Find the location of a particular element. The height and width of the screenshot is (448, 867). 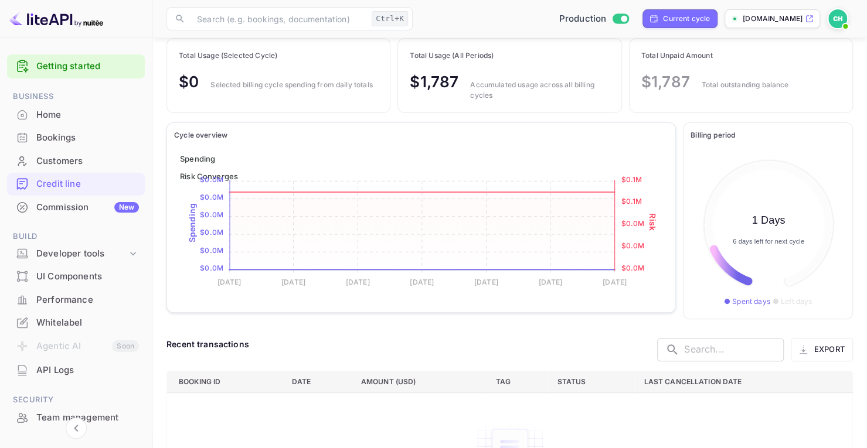

span: Spending is located at coordinates (198, 159).